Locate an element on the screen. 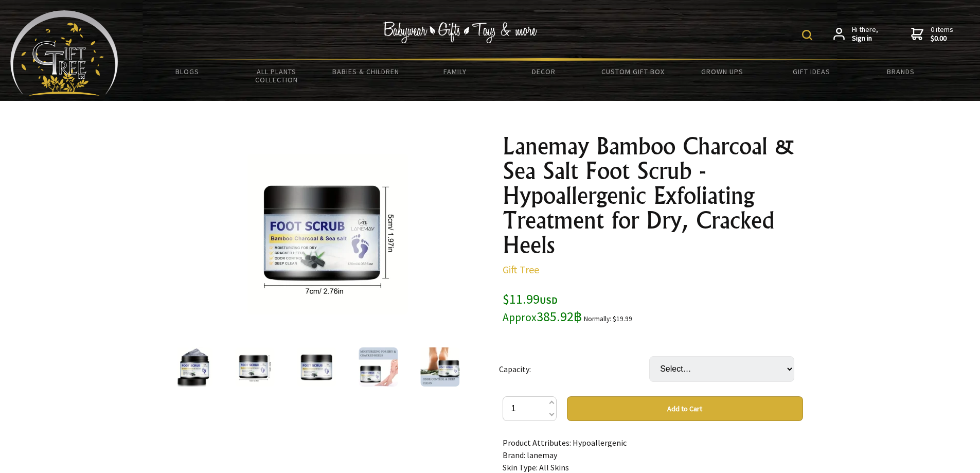 This screenshot has height=473, width=980. td: Capacity: is located at coordinates (574, 369).